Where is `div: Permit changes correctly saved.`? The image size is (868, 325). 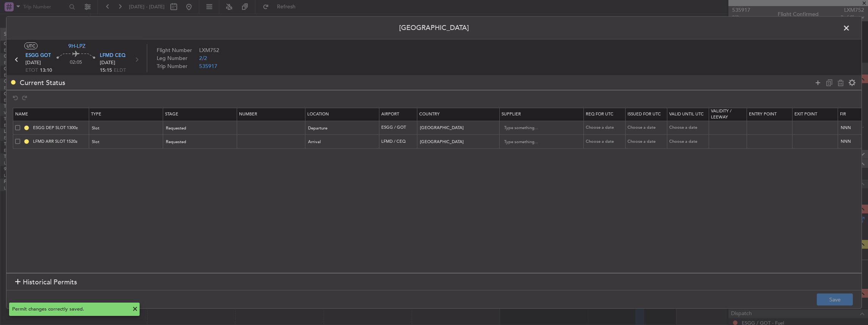
div: Permit changes correctly saved. is located at coordinates (70, 310).